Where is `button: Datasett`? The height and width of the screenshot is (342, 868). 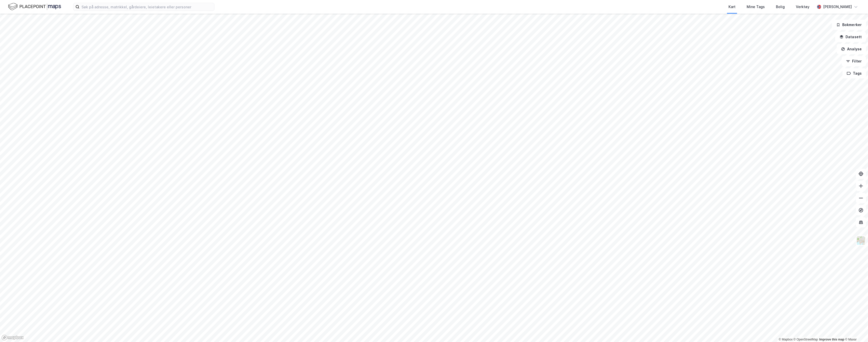 button: Datasett is located at coordinates (850, 37).